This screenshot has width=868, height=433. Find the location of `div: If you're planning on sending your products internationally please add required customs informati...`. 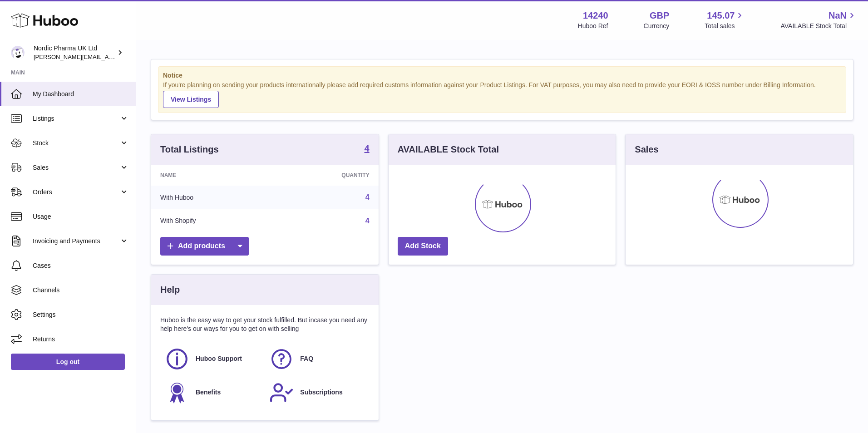

div: If you're planning on sending your products internationally please add required customs informati... is located at coordinates (502, 94).